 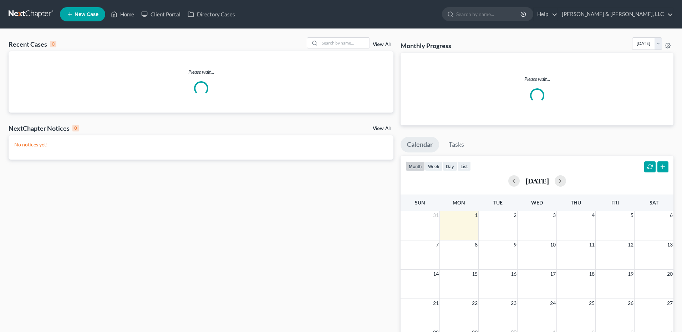 What do you see at coordinates (476, 215) in the screenshot?
I see `span: 1` at bounding box center [476, 215].